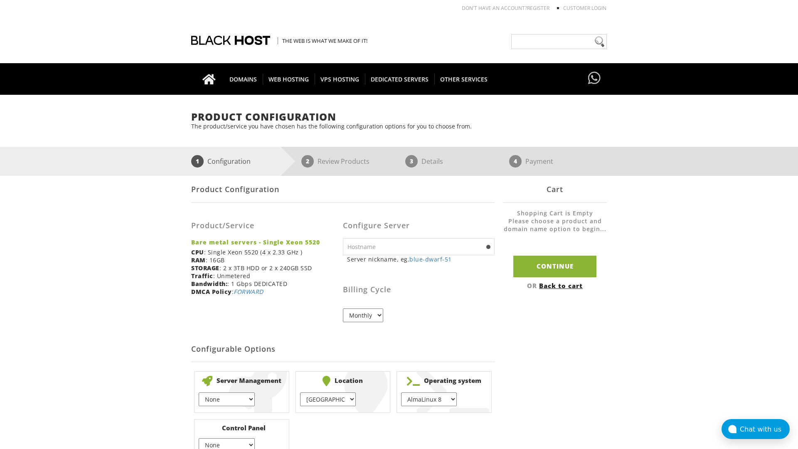  What do you see at coordinates (765, 429) in the screenshot?
I see `div: Chat with us` at bounding box center [765, 429].